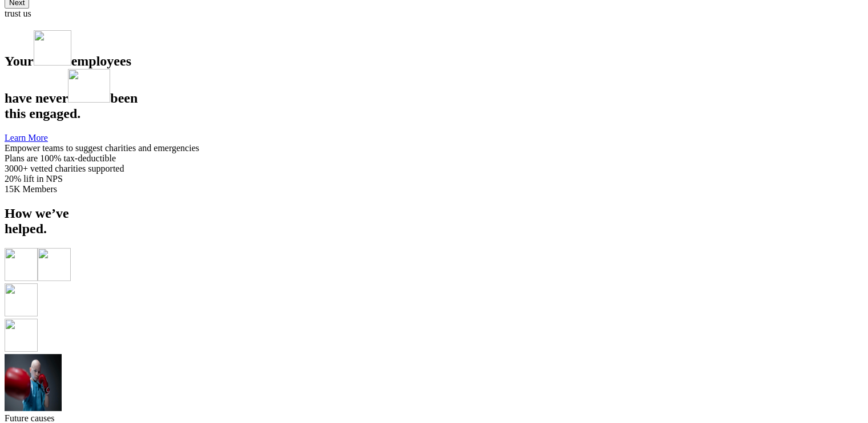 The width and height of the screenshot is (868, 423). I want to click on a: Learn More, so click(27, 138).